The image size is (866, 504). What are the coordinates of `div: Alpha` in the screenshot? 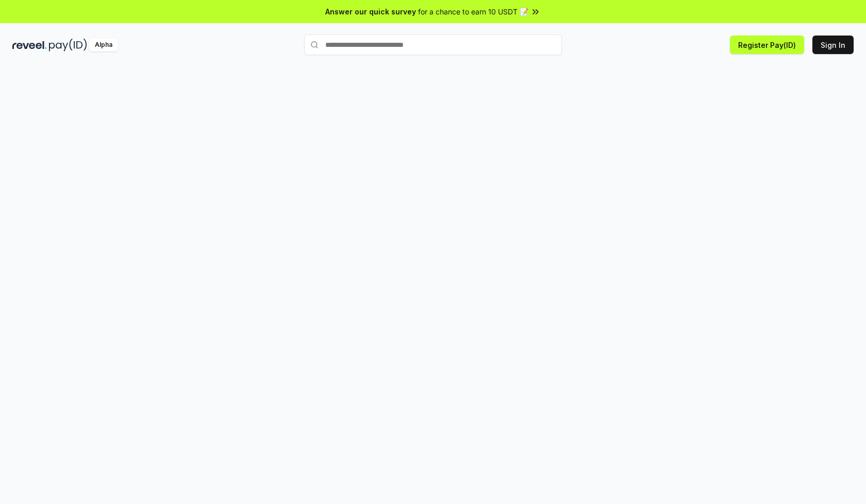 It's located at (104, 45).